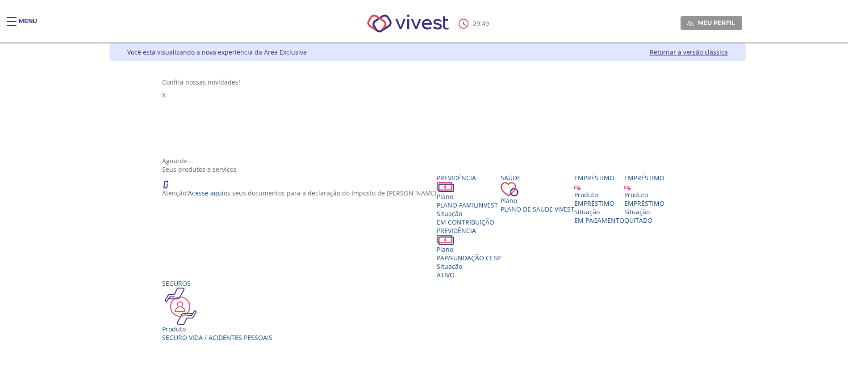 The width and height of the screenshot is (848, 365). Describe the element at coordinates (206, 193) in the screenshot. I see `a: Acesse aqui` at that location.